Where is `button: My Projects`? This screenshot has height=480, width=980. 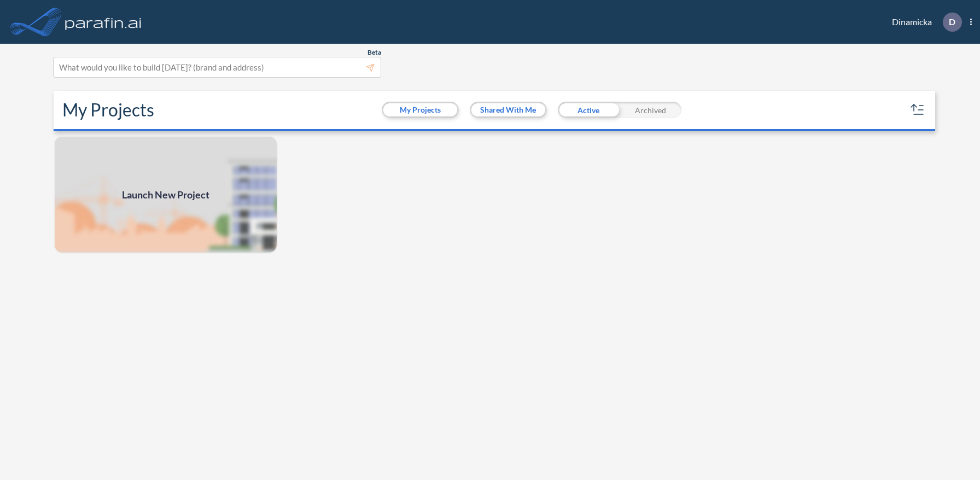 button: My Projects is located at coordinates (420, 110).